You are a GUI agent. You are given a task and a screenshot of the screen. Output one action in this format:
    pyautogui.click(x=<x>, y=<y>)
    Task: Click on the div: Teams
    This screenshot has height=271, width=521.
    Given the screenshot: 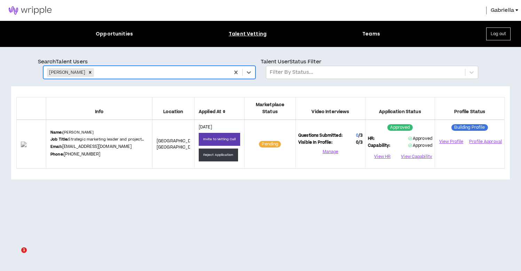 What is the action you would take?
    pyautogui.click(x=371, y=34)
    